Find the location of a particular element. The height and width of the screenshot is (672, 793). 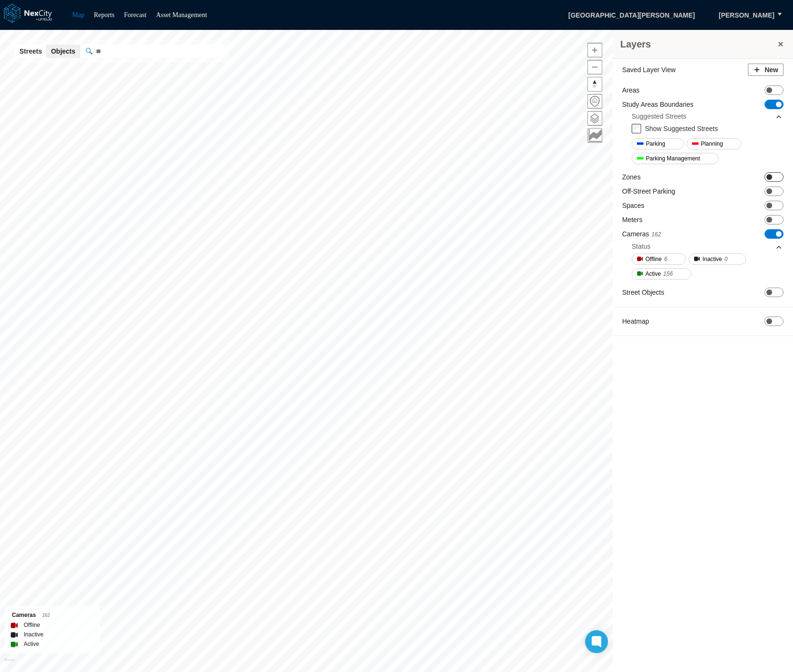

span: New is located at coordinates (771, 70).